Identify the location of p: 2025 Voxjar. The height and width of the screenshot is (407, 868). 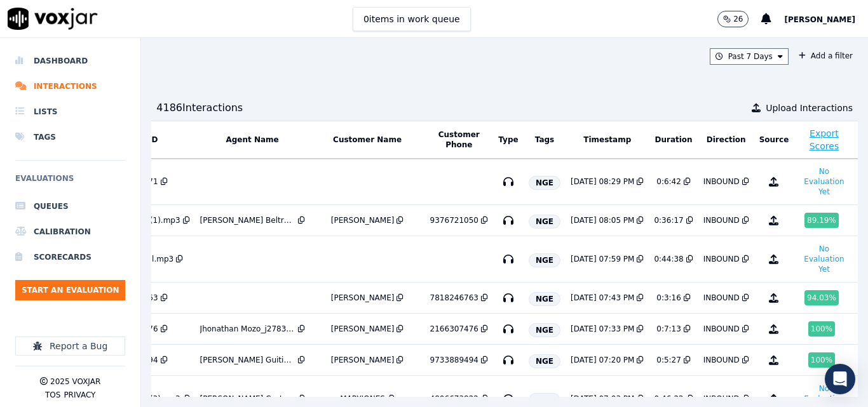
(75, 381).